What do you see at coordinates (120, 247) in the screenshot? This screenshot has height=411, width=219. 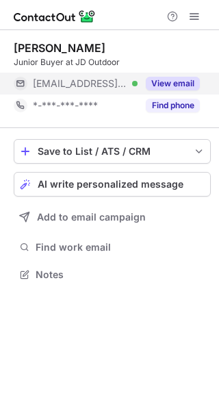 I see `span: Find work email` at bounding box center [120, 247].